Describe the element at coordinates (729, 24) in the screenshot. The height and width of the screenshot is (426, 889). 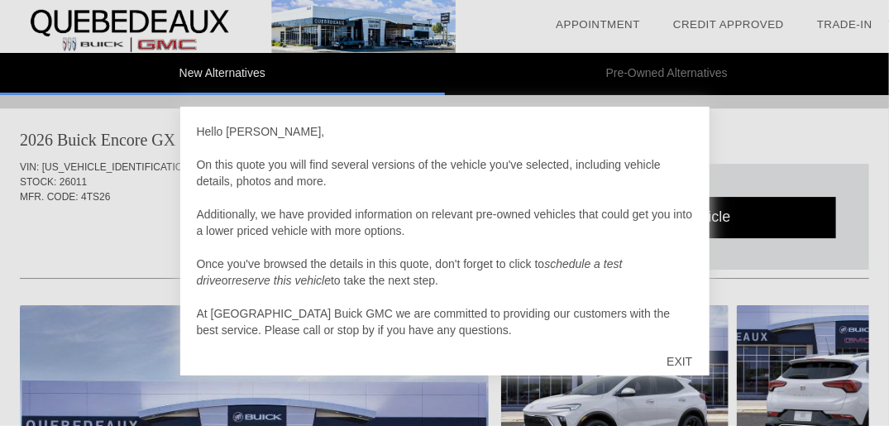
I see `a: Credit Approved` at that location.